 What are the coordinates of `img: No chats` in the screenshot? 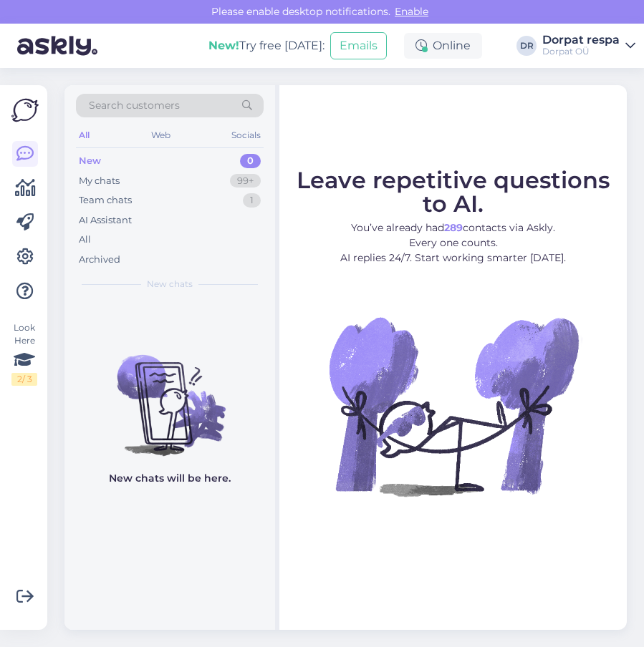 It's located at (169, 394).